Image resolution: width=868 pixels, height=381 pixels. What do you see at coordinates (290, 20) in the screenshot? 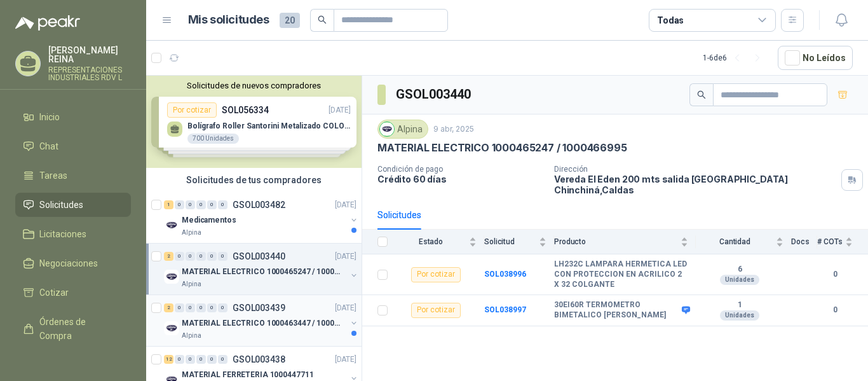
I see `span: 20` at bounding box center [290, 20].